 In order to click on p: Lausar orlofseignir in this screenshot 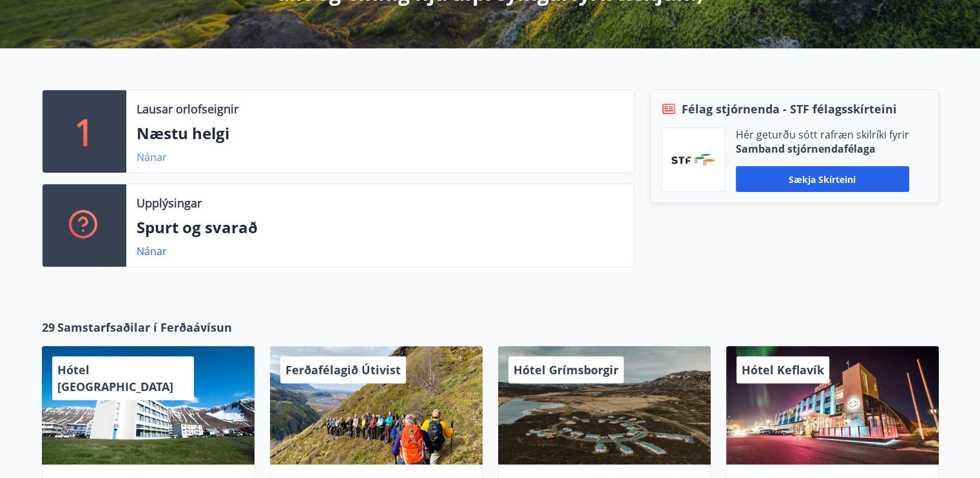, I will do `click(188, 109)`.